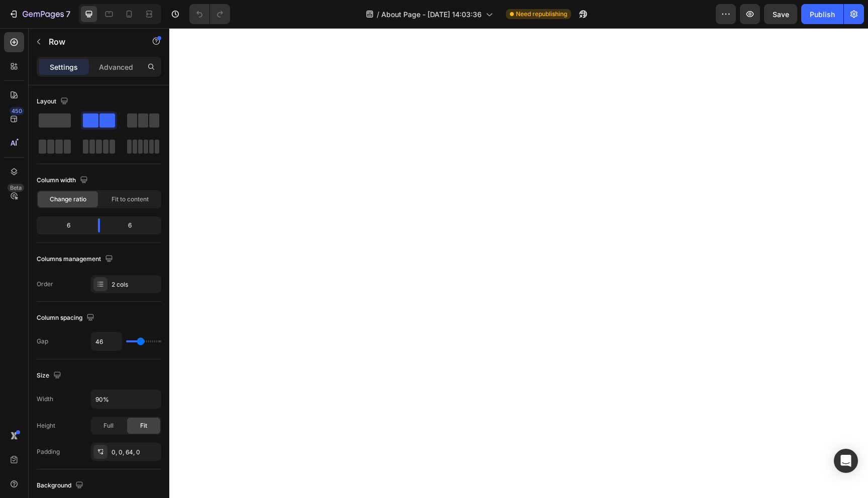 The width and height of the screenshot is (868, 498). Describe the element at coordinates (61, 486) in the screenshot. I see `div: Background` at that location.